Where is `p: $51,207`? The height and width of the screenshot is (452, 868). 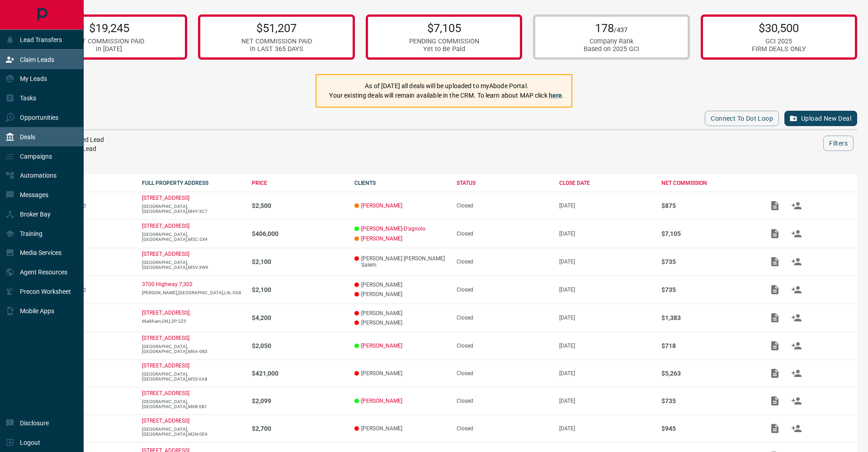
p: $51,207 is located at coordinates (276, 28).